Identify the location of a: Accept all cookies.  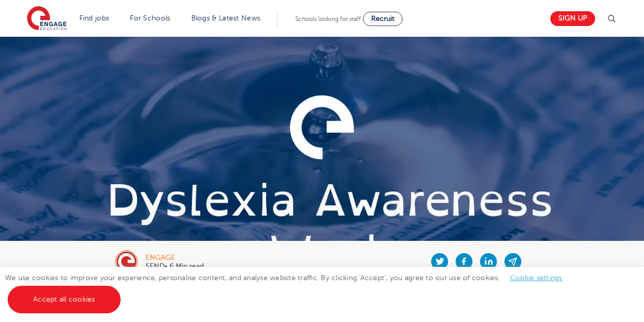
(64, 300).